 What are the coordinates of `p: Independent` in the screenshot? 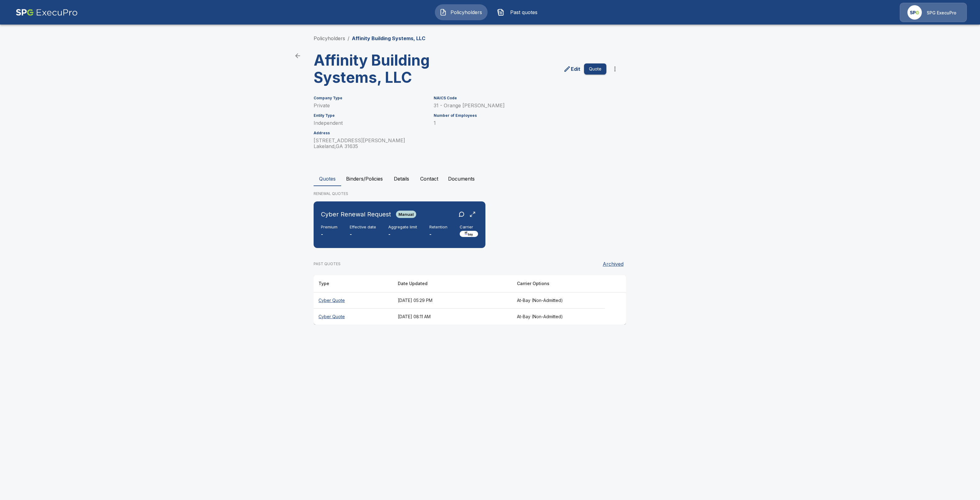 It's located at (370, 123).